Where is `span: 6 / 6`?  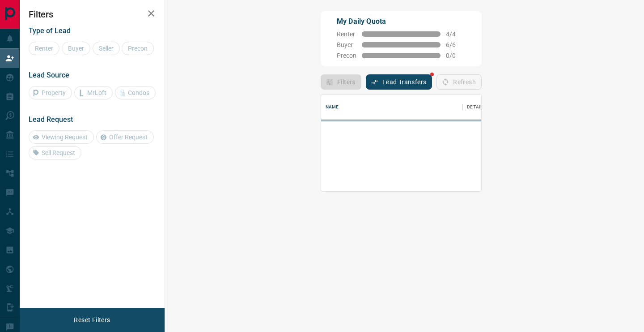
span: 6 / 6 is located at coordinates (456, 45).